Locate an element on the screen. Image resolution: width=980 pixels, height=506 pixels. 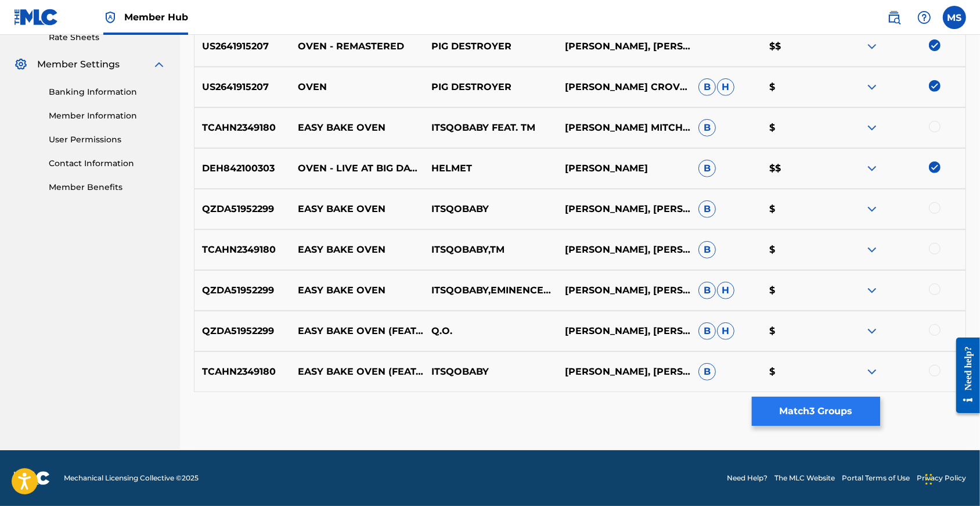
p: ITSQOBABY,TM is located at coordinates (491, 249).